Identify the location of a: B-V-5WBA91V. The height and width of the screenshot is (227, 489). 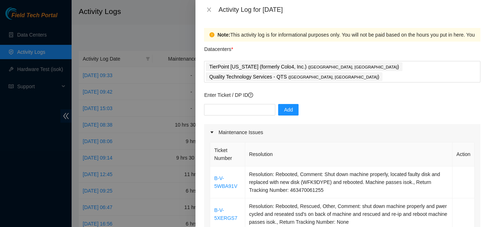
(225, 182).